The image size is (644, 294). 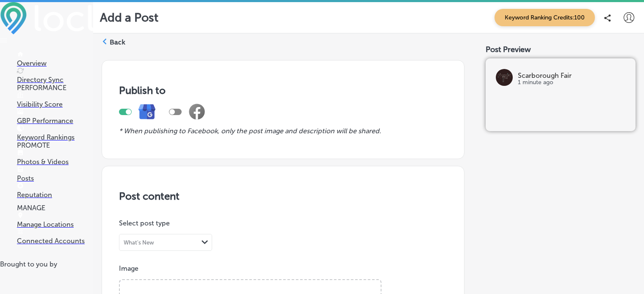 What do you see at coordinates (129, 18) in the screenshot?
I see `p: Add a Post` at bounding box center [129, 18].